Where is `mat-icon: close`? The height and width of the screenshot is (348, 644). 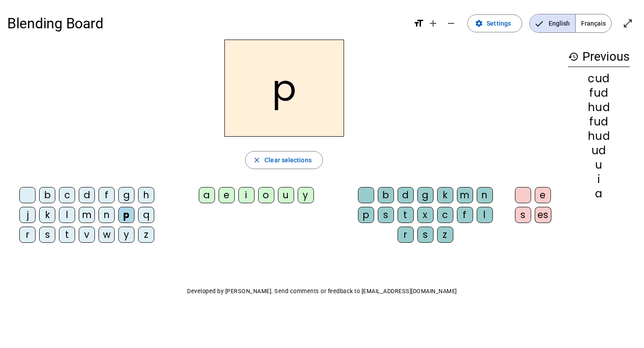
mat-icon: close is located at coordinates (257, 160).